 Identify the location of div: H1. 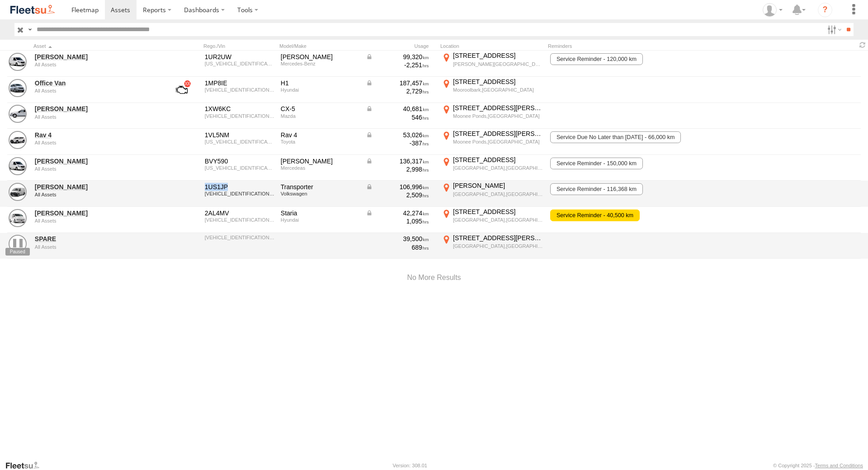
(320, 83).